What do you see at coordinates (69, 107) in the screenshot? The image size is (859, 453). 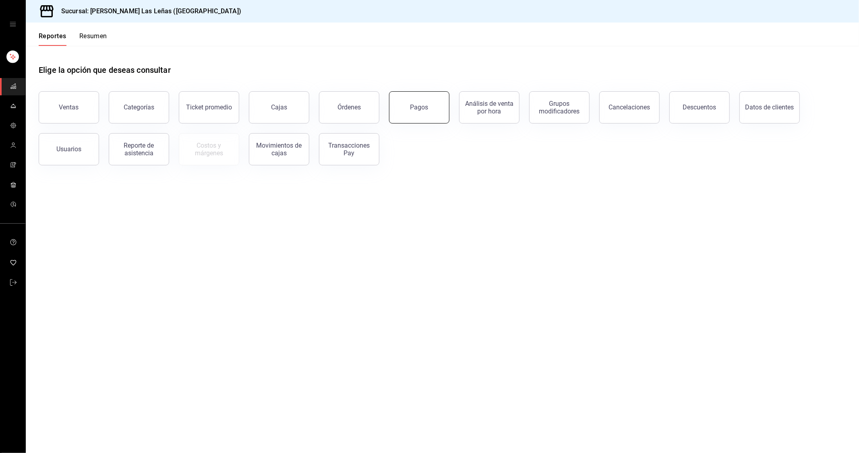 I see `div: Ventas` at bounding box center [69, 107].